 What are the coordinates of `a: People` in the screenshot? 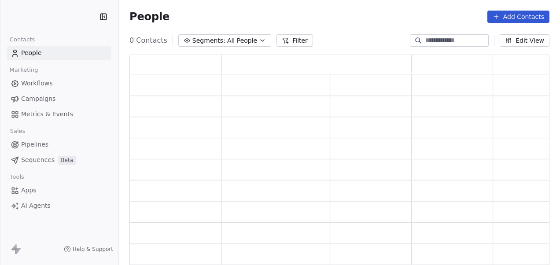 It's located at (59, 53).